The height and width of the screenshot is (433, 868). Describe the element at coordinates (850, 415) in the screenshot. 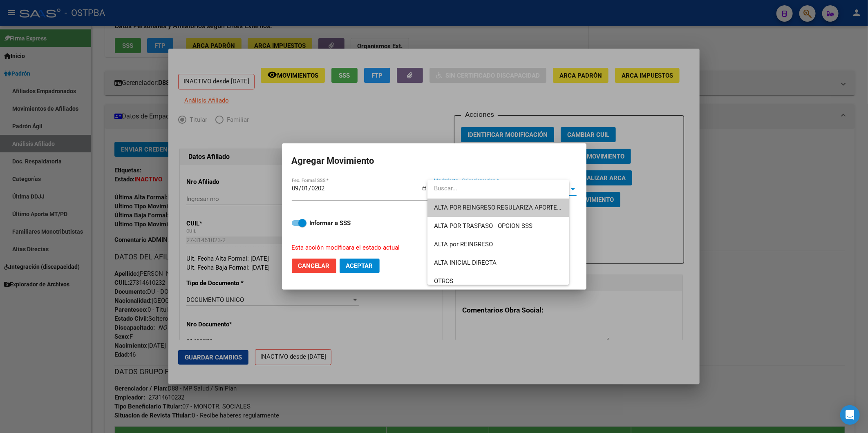

I see `div: Open Intercom Messenger` at that location.